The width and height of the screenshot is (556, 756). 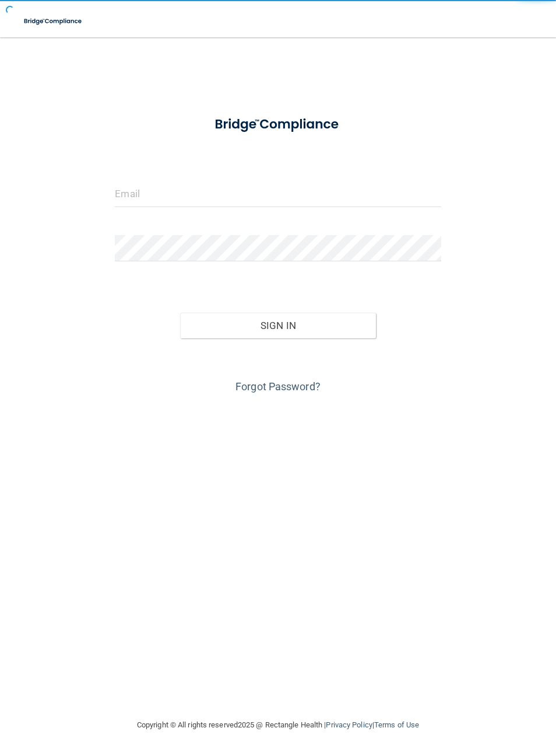 I want to click on div: Copyright © All rights reserved 2025 @ Rectangle Health | |, so click(x=278, y=726).